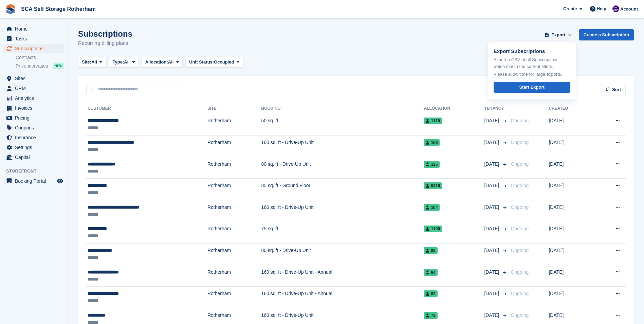  Describe the element at coordinates (40, 66) in the screenshot. I see `a: Price increases NEW` at that location.